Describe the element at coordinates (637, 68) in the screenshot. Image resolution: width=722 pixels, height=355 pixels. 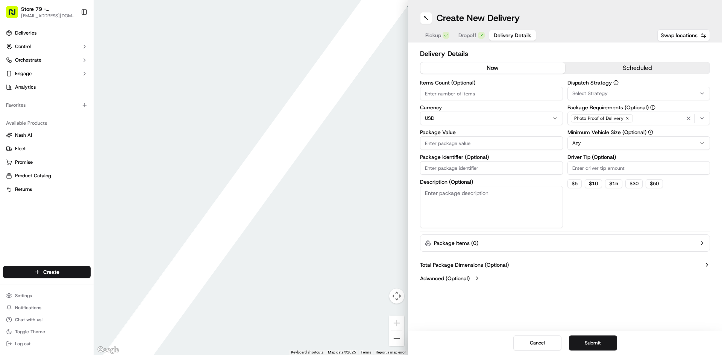
I see `button: scheduled` at that location.